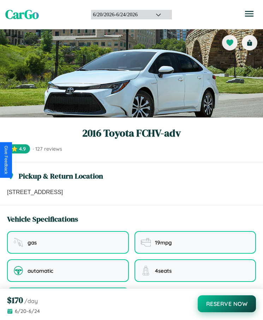  What do you see at coordinates (40, 271) in the screenshot?
I see `span: automatic` at bounding box center [40, 271].